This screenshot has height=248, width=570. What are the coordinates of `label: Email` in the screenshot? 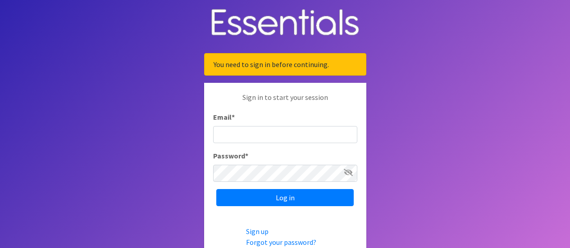 It's located at (224, 117).